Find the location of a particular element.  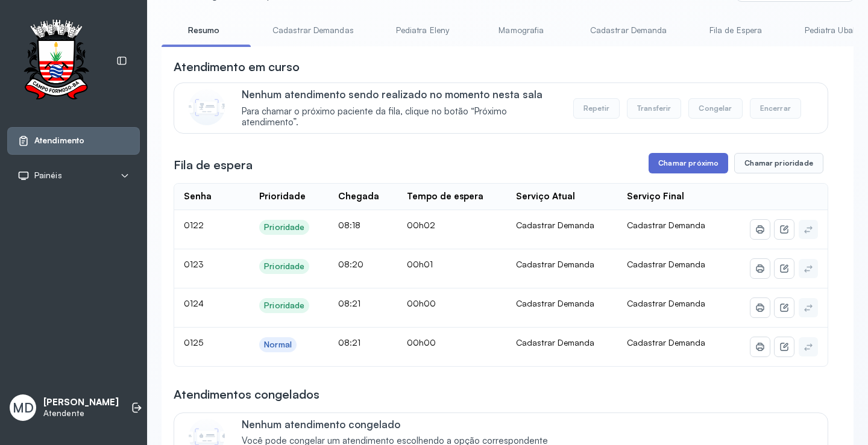

button: Chamar prioridade is located at coordinates (778, 164).